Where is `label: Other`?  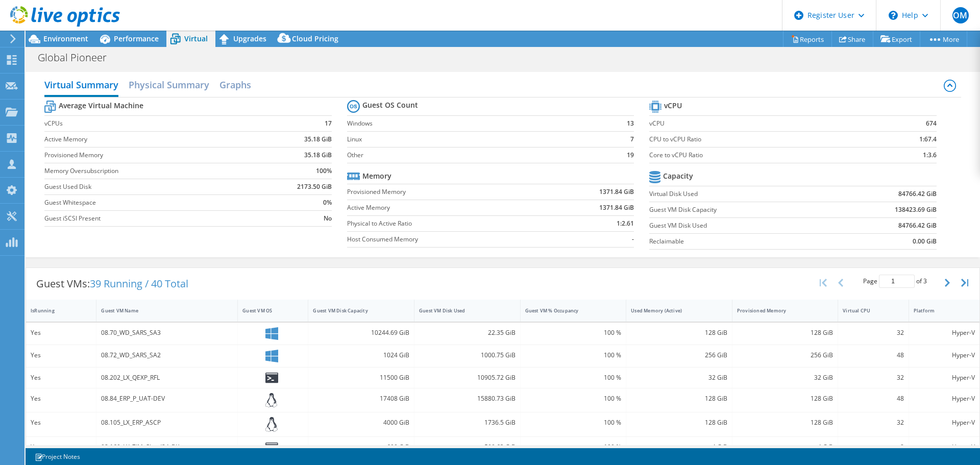
label: Other is located at coordinates (477, 155).